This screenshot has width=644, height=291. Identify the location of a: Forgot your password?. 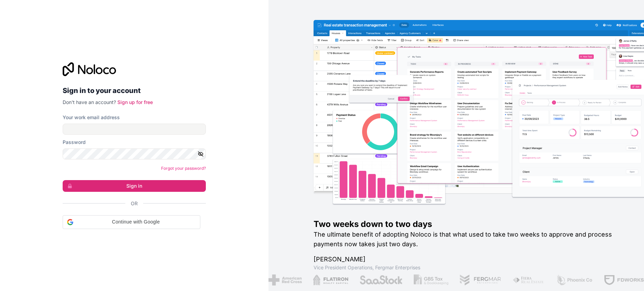
(183, 168).